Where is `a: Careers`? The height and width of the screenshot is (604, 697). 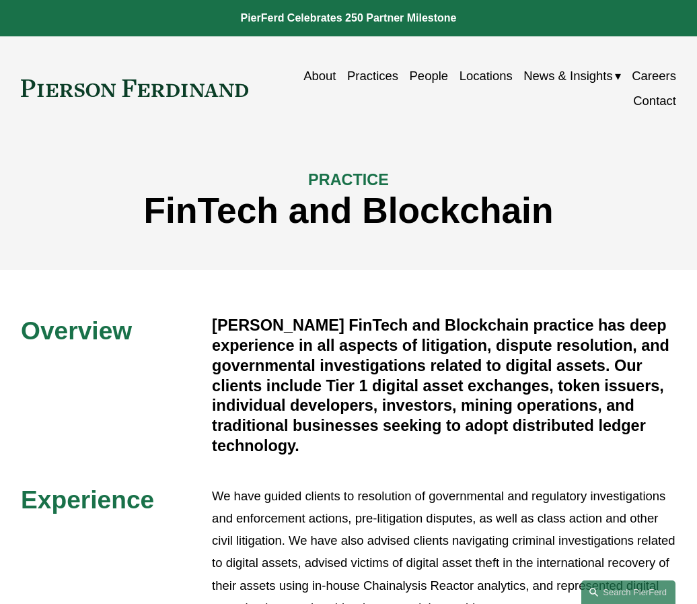 a: Careers is located at coordinates (654, 75).